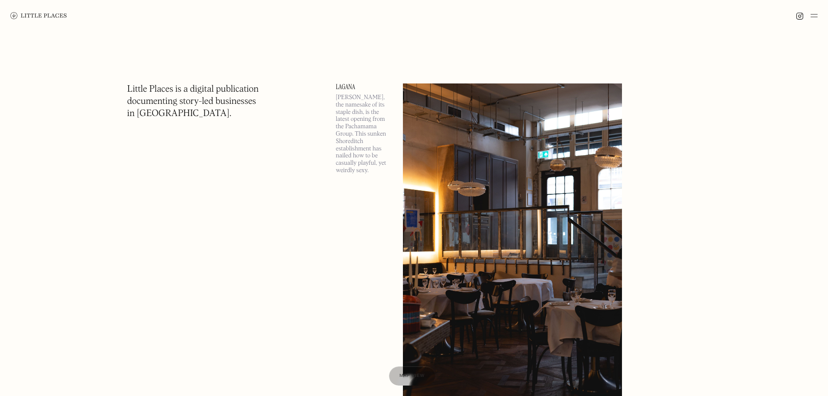  I want to click on span: Map view, so click(412, 376).